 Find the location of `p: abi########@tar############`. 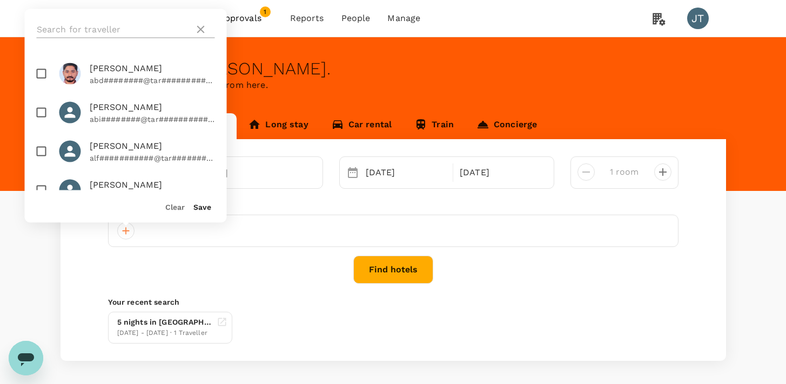

p: abi########@tar############ is located at coordinates (152, 119).